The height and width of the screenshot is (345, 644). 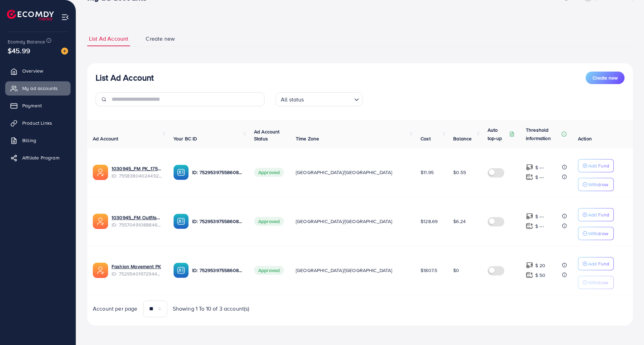 I want to click on span: $1807.5, so click(x=429, y=270).